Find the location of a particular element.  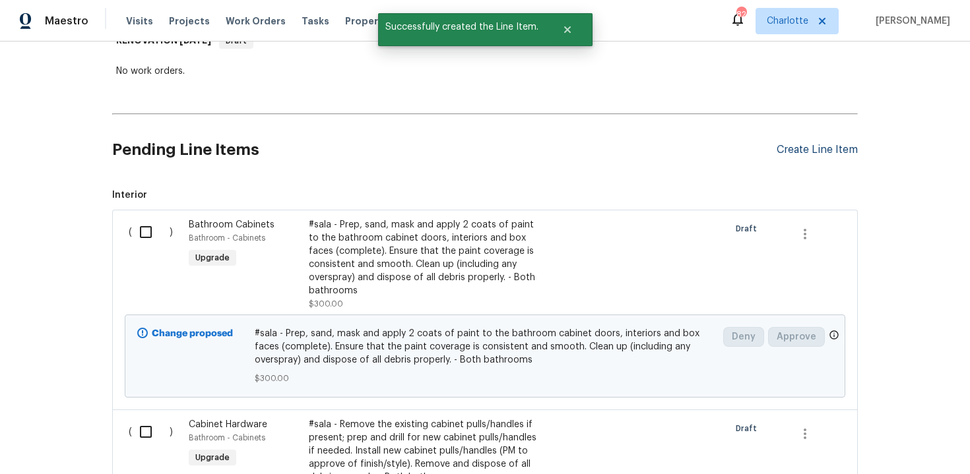

span: #sala - Prep, sand, mask and apply 2 coats of paint to the bathroom cabinet doors, interiors and ... is located at coordinates (485, 347).